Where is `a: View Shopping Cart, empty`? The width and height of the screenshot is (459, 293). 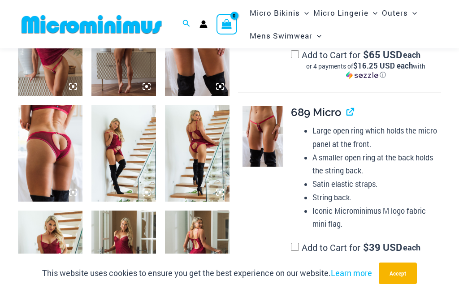 a: View Shopping Cart, empty is located at coordinates (227, 24).